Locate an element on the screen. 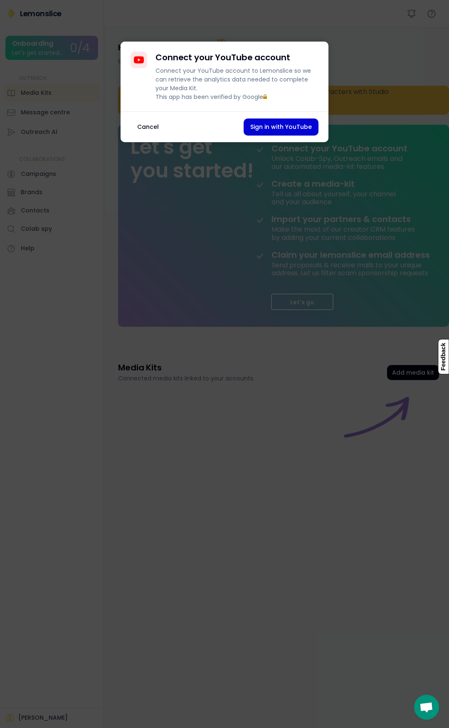  div: Connect your YouTube account to Lemonslice so we can retrieve the analytics data needed to comple... is located at coordinates (237, 84).